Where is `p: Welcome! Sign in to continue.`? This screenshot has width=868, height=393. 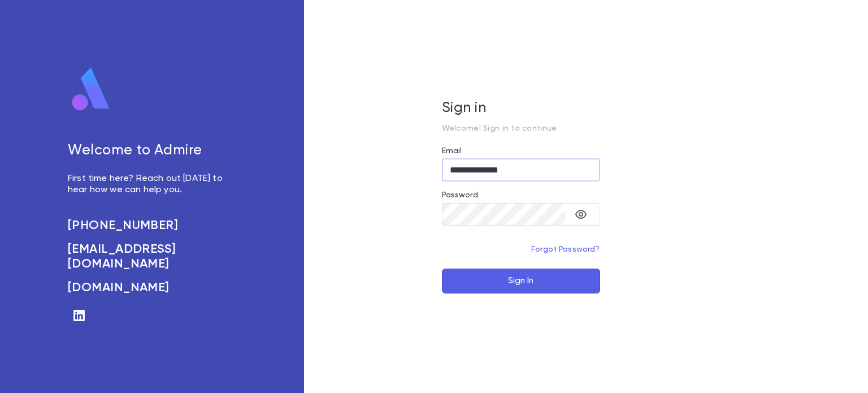 p: Welcome! Sign in to continue. is located at coordinates (521, 129).